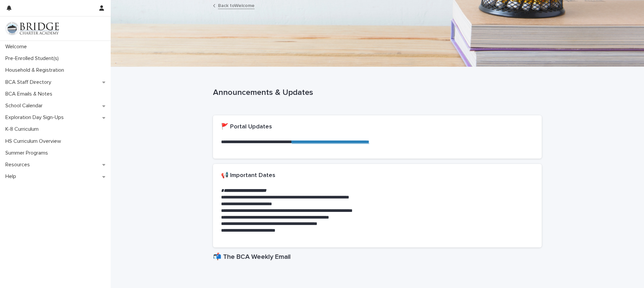 The width and height of the screenshot is (644, 288). I want to click on a: Back toWelcome, so click(236, 5).